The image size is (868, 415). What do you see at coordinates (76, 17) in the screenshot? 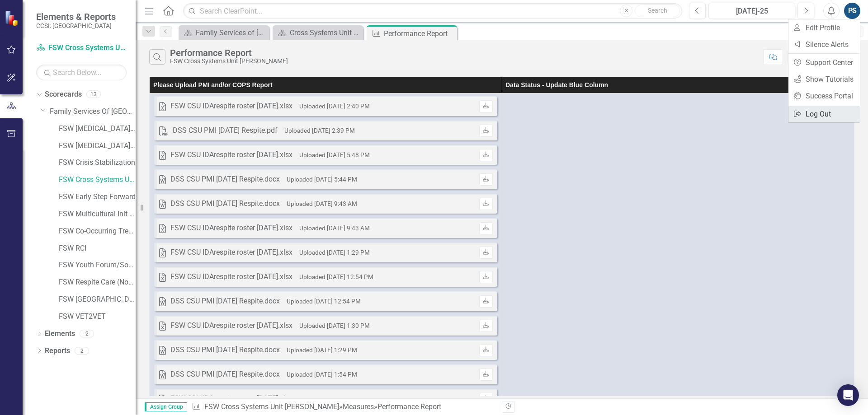
I see `span: Elements & Reports` at bounding box center [76, 17].